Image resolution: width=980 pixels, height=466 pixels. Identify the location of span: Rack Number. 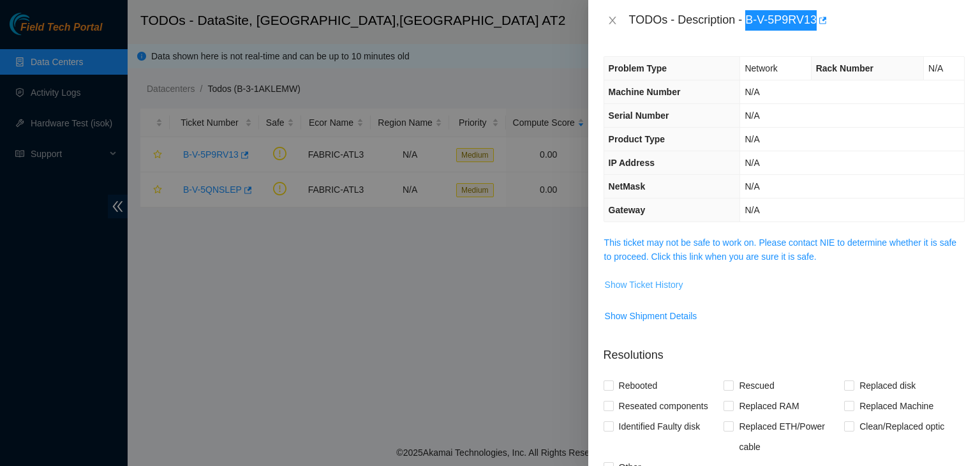
(845, 68).